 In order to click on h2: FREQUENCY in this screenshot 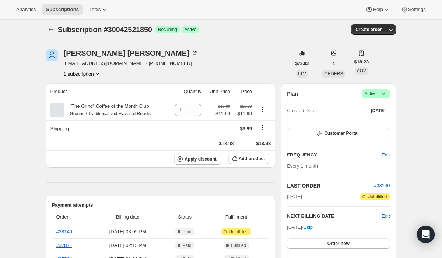, I will do `click(334, 155)`.